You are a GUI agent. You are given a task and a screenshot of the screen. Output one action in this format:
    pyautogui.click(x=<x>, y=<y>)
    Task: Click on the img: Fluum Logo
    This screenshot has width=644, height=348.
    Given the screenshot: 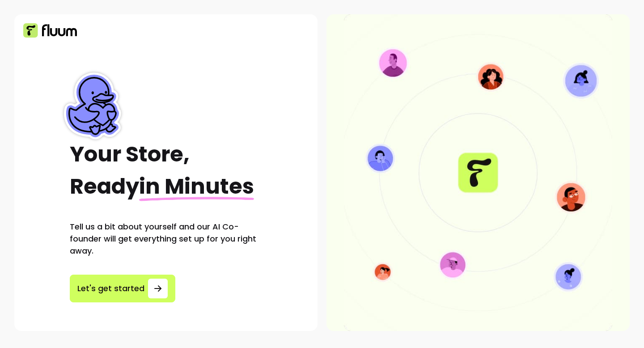 What is the action you would take?
    pyautogui.click(x=50, y=31)
    